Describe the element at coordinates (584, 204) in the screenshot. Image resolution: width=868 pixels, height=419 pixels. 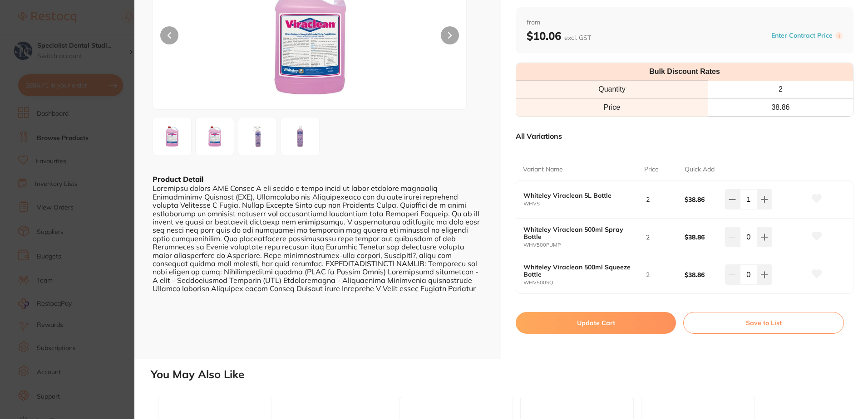
I see `small: WHVS` at that location.